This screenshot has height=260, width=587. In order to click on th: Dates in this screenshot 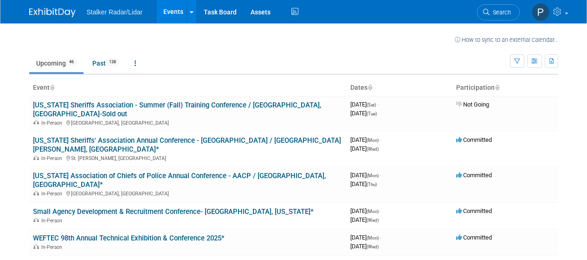, I will do `click(400, 88)`.